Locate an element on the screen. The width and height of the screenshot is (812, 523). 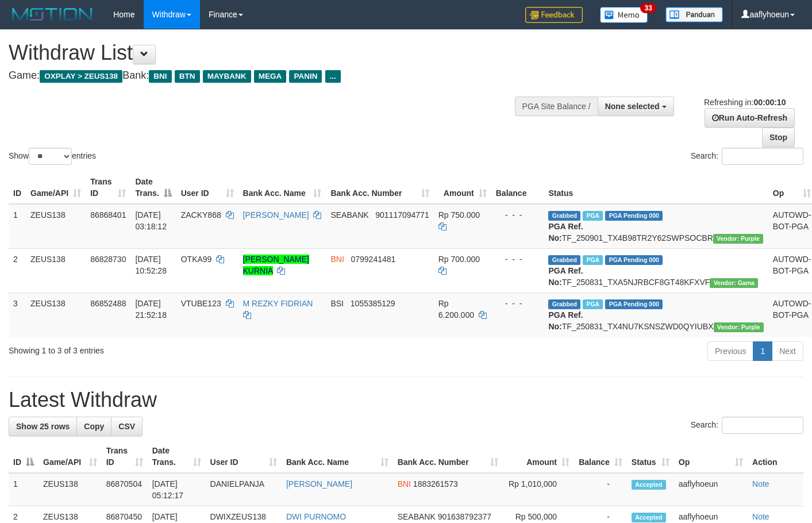
th: ID is located at coordinates (17, 188).